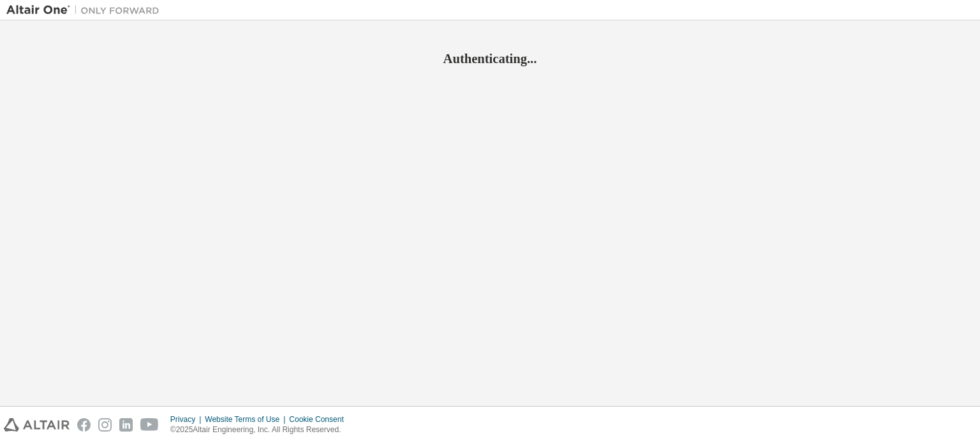 The image size is (980, 443). I want to click on img: youtube.svg, so click(149, 425).